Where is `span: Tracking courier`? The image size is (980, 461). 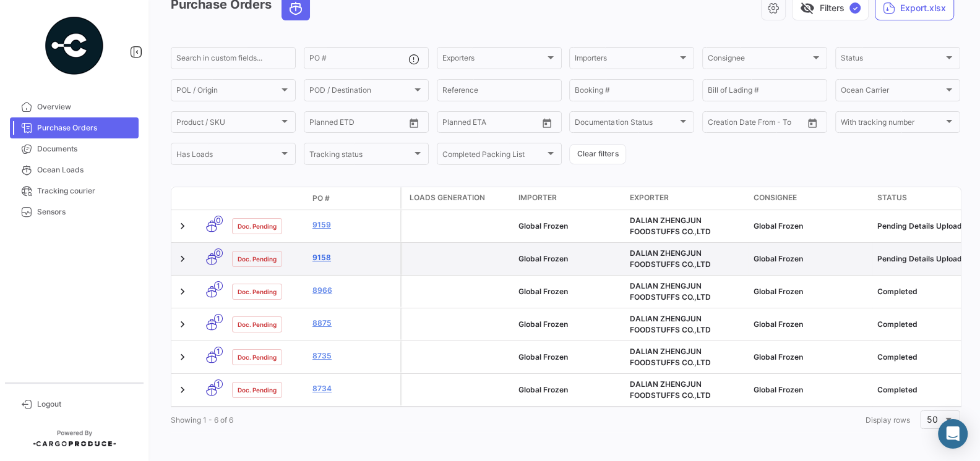
span: Tracking courier is located at coordinates (85, 191).